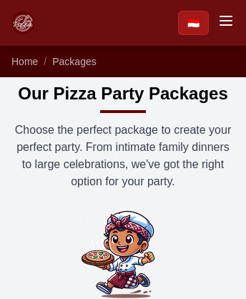 The image size is (246, 299). What do you see at coordinates (122, 94) in the screenshot?
I see `h1: Our Pizza Party Packages` at bounding box center [122, 94].